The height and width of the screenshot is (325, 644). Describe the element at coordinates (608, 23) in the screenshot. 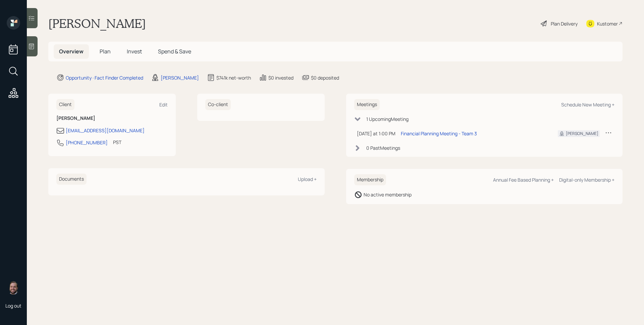

I see `div: Kustomer` at that location.